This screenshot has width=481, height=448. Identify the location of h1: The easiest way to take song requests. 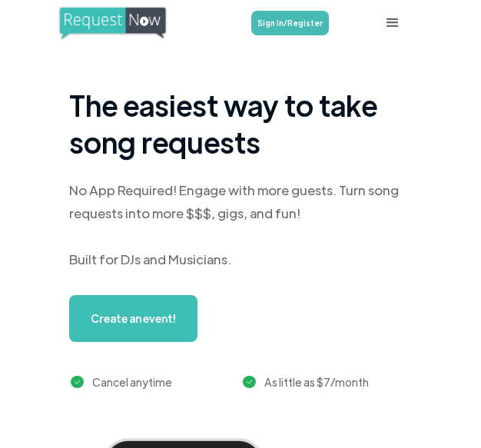
(240, 123).